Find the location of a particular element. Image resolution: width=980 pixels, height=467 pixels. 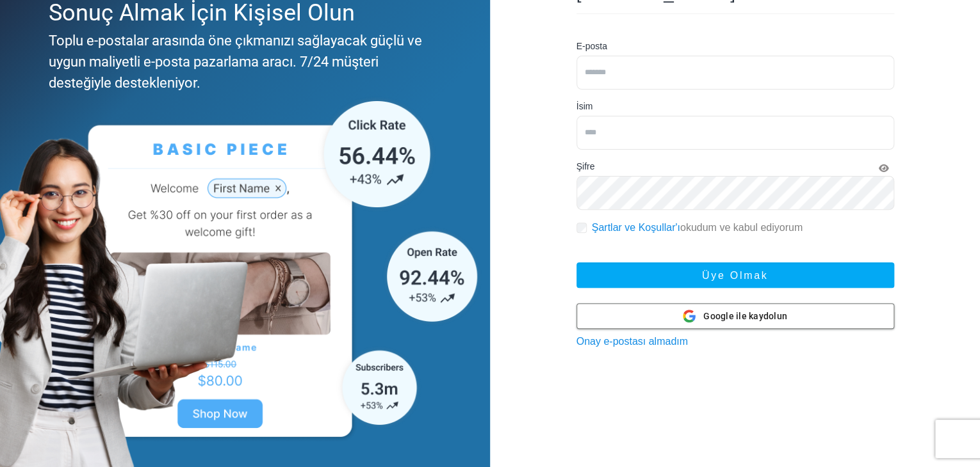

font: E-posta is located at coordinates (592, 46).